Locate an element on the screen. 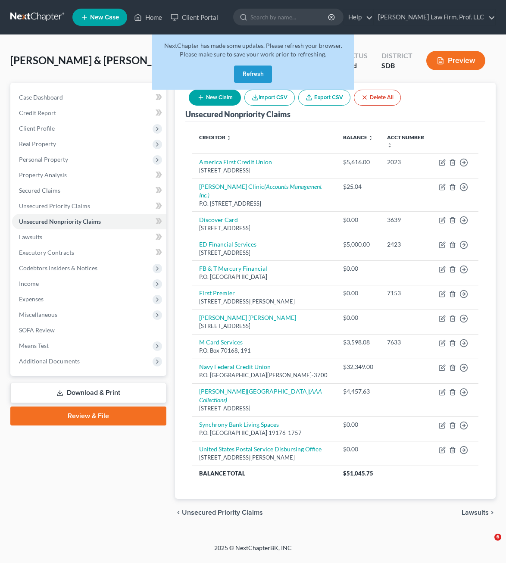 The image size is (506, 563). span: Additional Documents is located at coordinates (49, 361).